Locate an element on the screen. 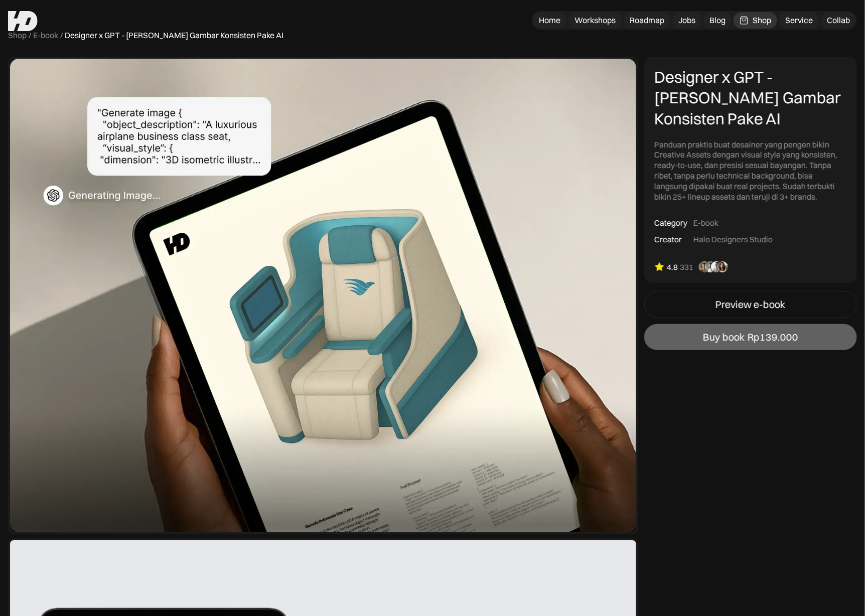 Image resolution: width=865 pixels, height=616 pixels. div: Blog is located at coordinates (718, 21).